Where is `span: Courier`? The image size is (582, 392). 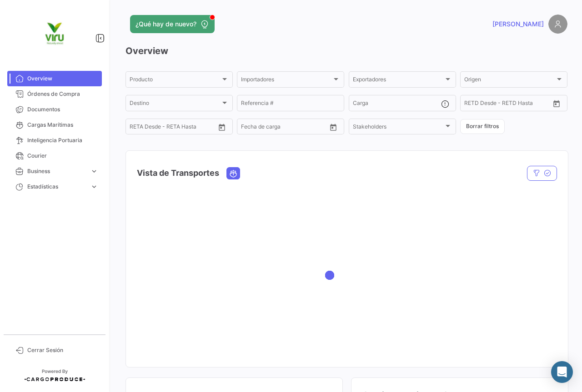
span: Courier is located at coordinates (63, 156).